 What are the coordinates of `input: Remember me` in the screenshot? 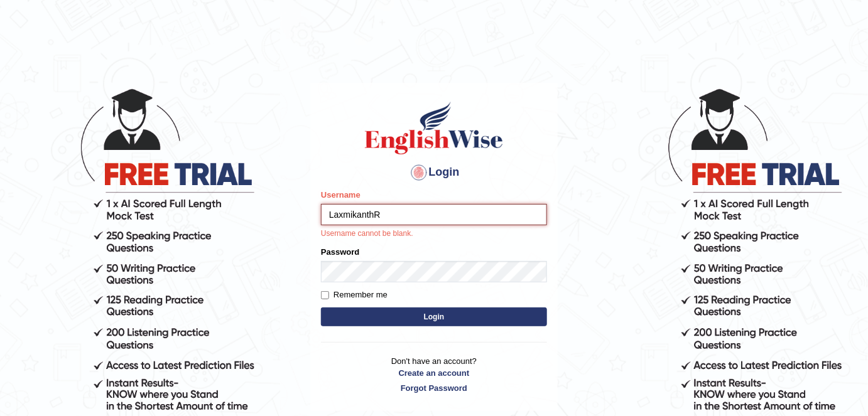 It's located at (325, 295).